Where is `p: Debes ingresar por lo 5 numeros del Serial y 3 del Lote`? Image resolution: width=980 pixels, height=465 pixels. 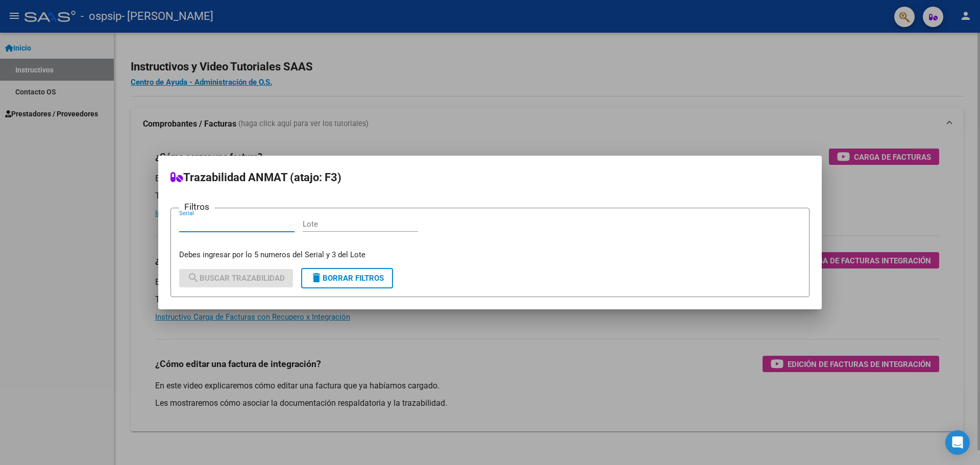
p: Debes ingresar por lo 5 numeros del Serial y 3 del Lote is located at coordinates (490, 255).